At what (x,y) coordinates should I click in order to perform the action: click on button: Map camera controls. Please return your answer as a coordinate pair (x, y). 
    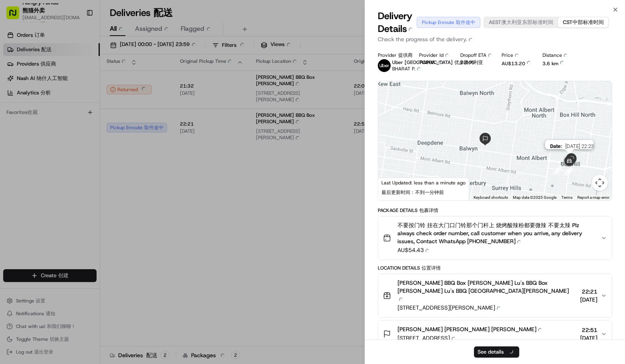
    Looking at the image, I should click on (600, 183).